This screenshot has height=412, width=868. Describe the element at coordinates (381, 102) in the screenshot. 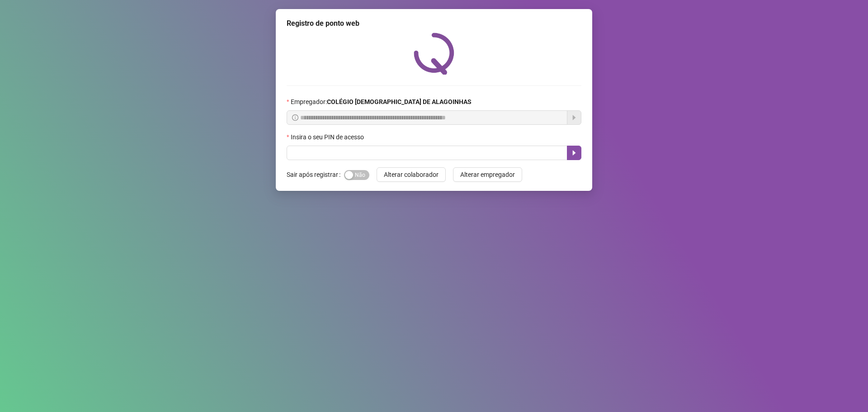

I see `span: Empregador :` at that location.